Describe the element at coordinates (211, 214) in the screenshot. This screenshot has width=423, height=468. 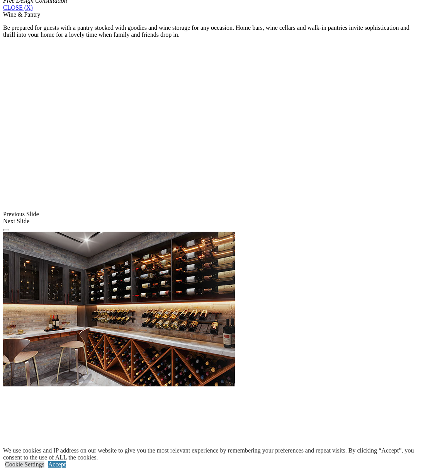
I see `div: Previous Slide` at that location.